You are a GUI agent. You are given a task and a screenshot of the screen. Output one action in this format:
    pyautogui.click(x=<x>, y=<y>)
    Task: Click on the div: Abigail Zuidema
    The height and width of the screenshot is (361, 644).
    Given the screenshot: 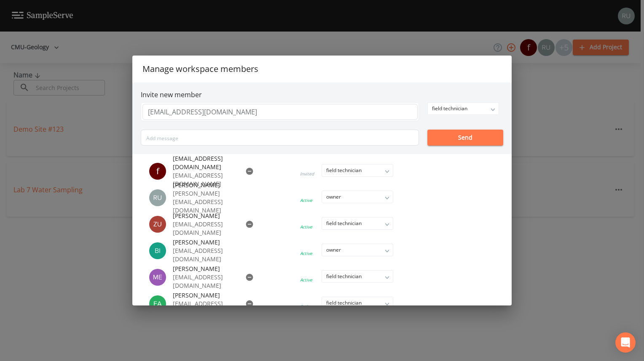 What is the action you would take?
    pyautogui.click(x=161, y=224)
    